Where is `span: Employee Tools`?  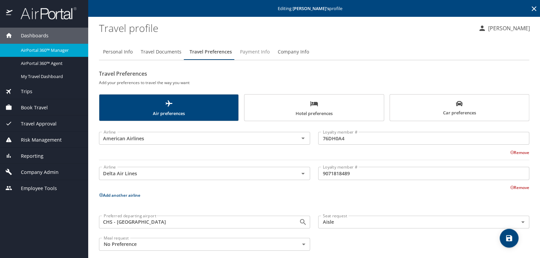
span: Employee Tools is located at coordinates (35, 188).